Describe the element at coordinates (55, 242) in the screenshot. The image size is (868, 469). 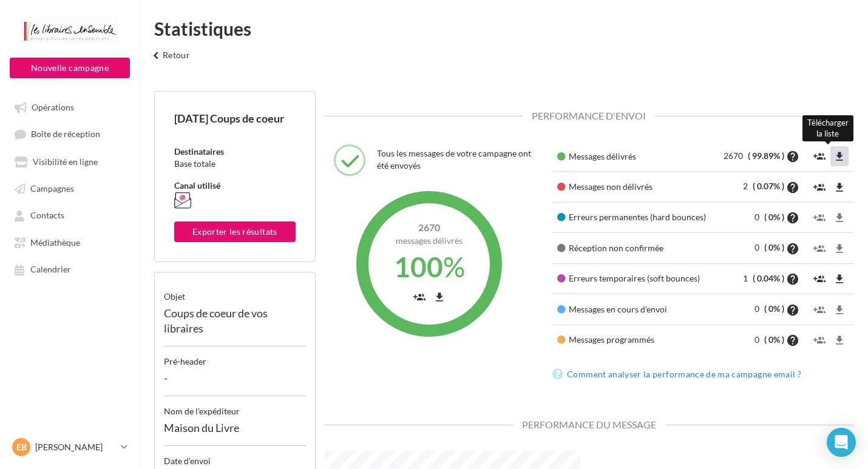
I see `span: Médiathèque` at that location.